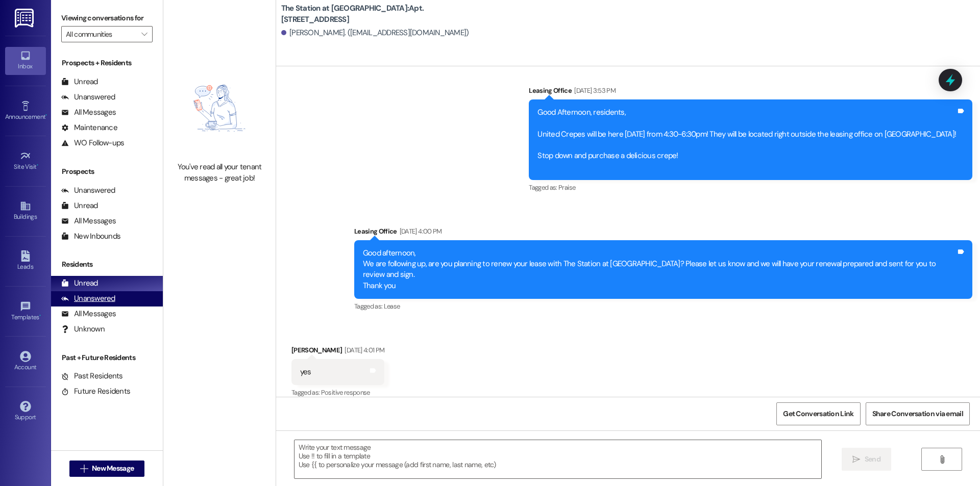 The width and height of the screenshot is (980, 486). Describe the element at coordinates (567, 187) in the screenshot. I see `span: Praise` at that location.